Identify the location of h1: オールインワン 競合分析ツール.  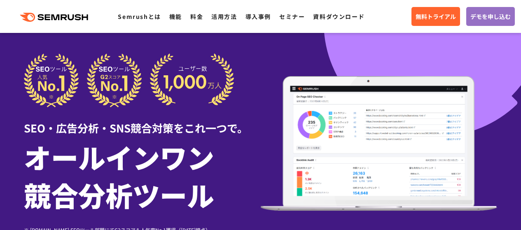
(142, 176).